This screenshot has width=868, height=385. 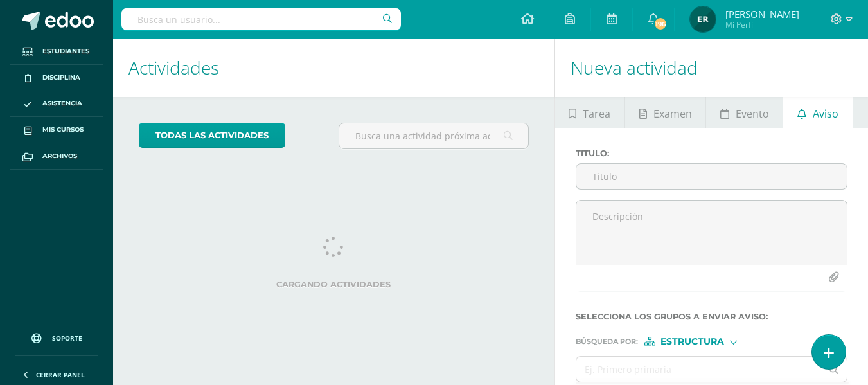 I want to click on input: Busca un usuario..., so click(x=261, y=19).